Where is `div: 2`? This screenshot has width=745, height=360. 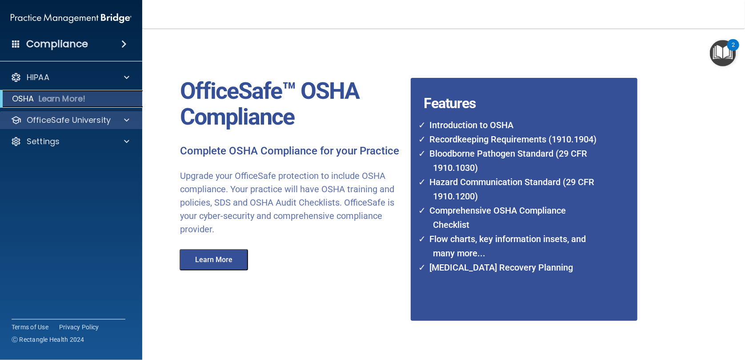
div: 2 is located at coordinates (733, 51).